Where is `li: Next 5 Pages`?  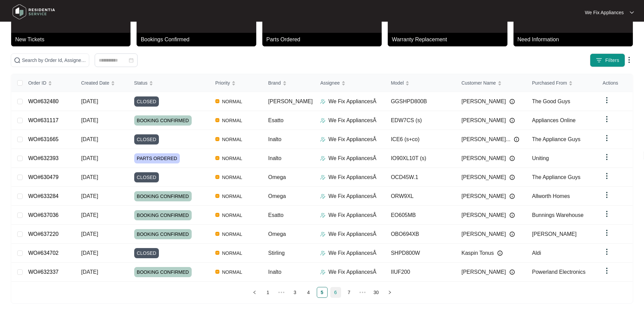 li: Next 5 Pages is located at coordinates (363, 293).